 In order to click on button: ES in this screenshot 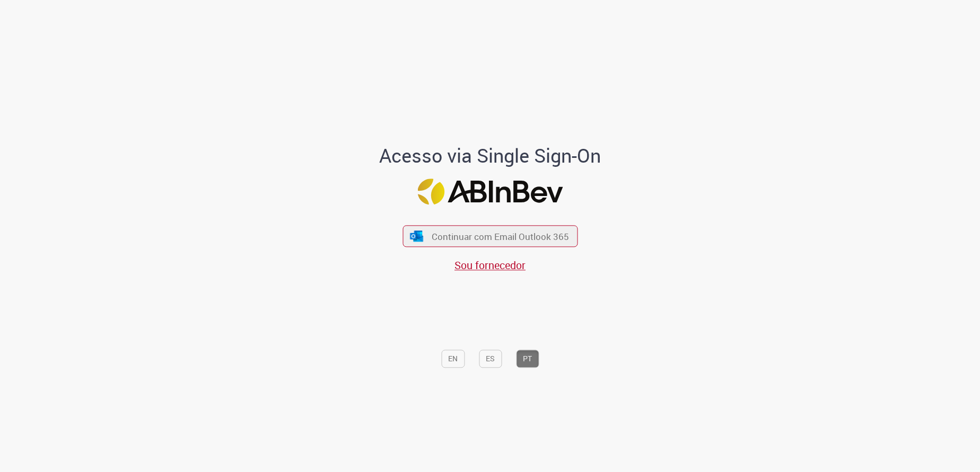, I will do `click(490, 359)`.